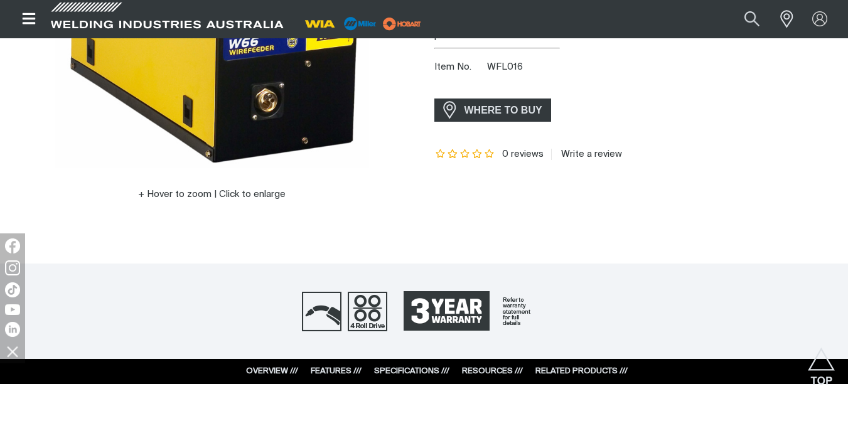 Image resolution: width=848 pixels, height=426 pixels. Describe the element at coordinates (465, 154) in the screenshot. I see `span: Rating: {0}` at that location.